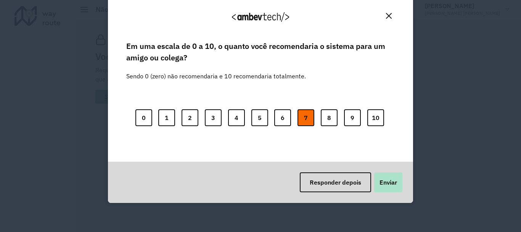  What do you see at coordinates (190, 118) in the screenshot?
I see `button: 2` at bounding box center [190, 118].